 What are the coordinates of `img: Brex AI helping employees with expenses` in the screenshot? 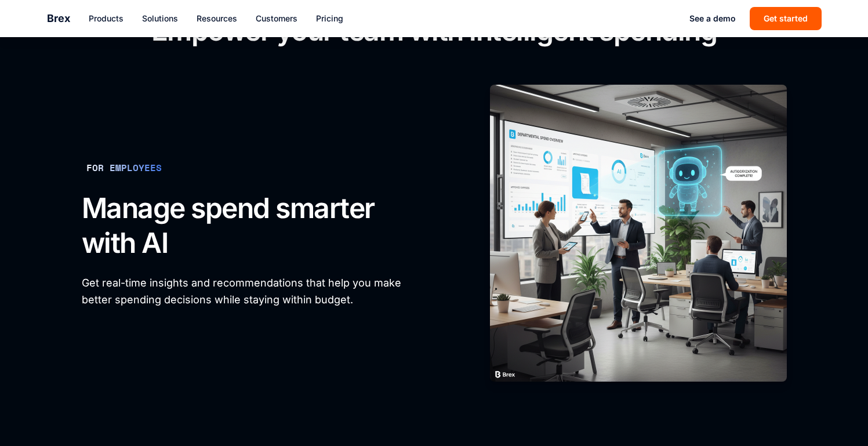 It's located at (638, 233).